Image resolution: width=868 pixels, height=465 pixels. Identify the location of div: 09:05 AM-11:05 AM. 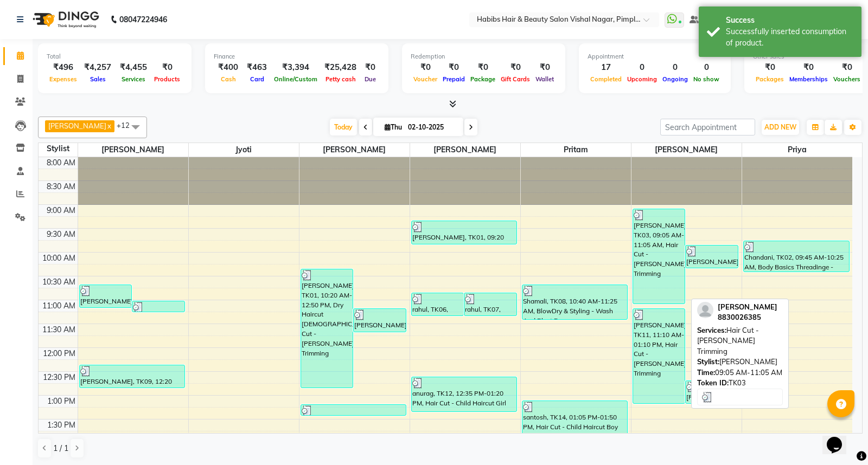
(740, 373).